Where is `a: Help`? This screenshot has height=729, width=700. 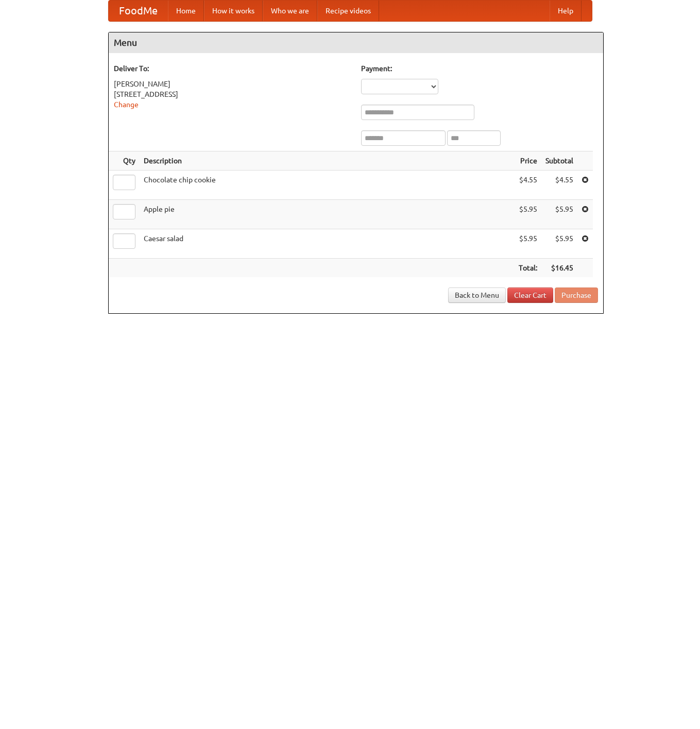 a: Help is located at coordinates (566, 11).